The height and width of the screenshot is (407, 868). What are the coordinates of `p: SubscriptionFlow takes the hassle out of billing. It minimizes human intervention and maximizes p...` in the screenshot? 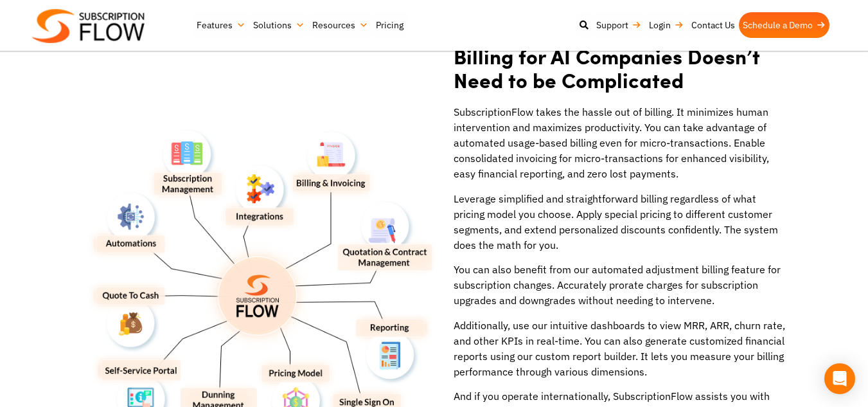 It's located at (621, 143).